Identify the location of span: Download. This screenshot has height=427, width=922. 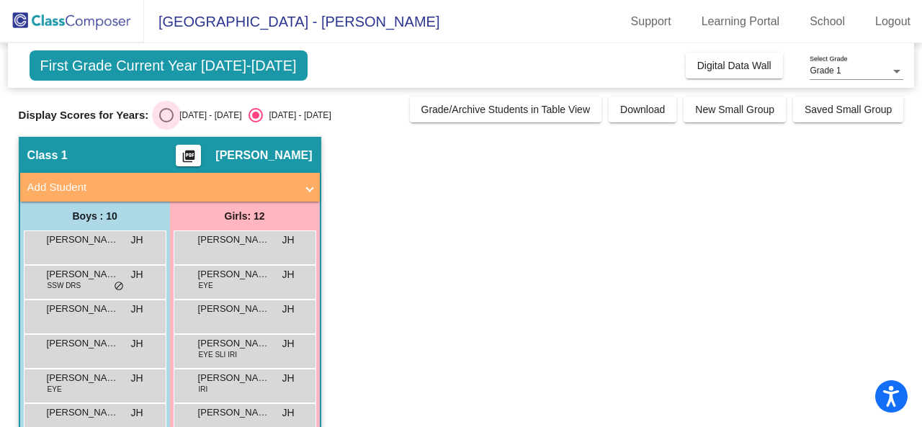
(642, 109).